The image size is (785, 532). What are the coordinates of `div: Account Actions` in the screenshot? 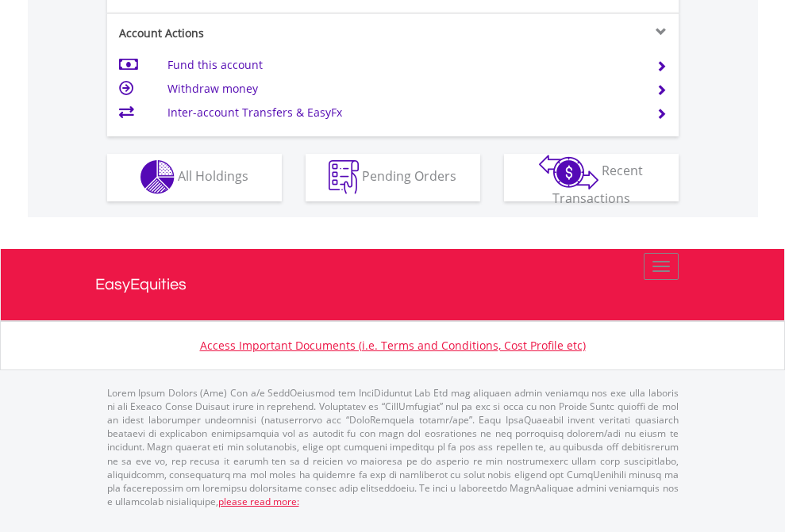 It's located at (250, 33).